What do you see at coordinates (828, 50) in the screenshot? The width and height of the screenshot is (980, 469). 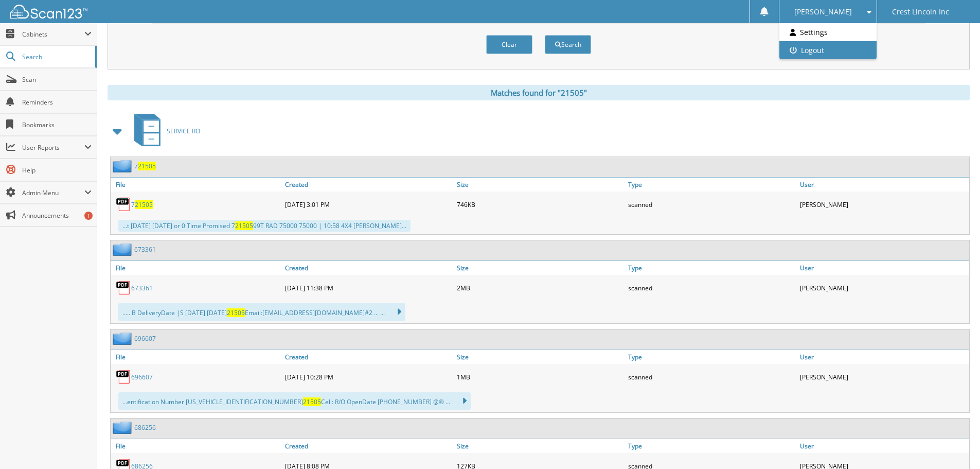 I see `a: Logout` at bounding box center [828, 50].